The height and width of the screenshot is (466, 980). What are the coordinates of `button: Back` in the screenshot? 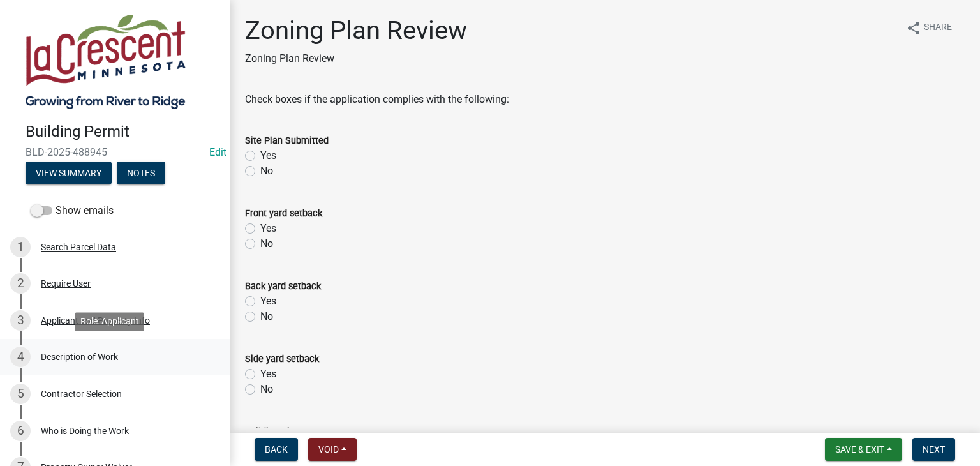 It's located at (276, 449).